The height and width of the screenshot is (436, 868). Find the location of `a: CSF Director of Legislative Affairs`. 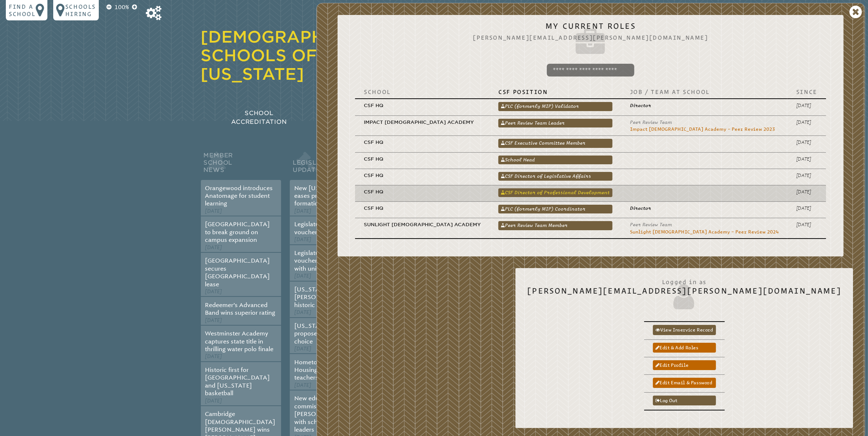

a: CSF Director of Legislative Affairs is located at coordinates (555, 176).